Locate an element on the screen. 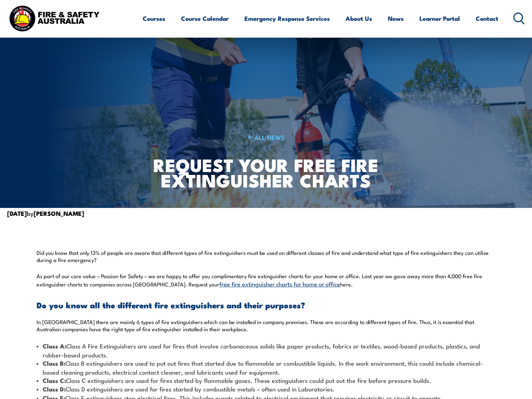 The height and width of the screenshot is (399, 532). a: Emergency Response Services is located at coordinates (287, 18).